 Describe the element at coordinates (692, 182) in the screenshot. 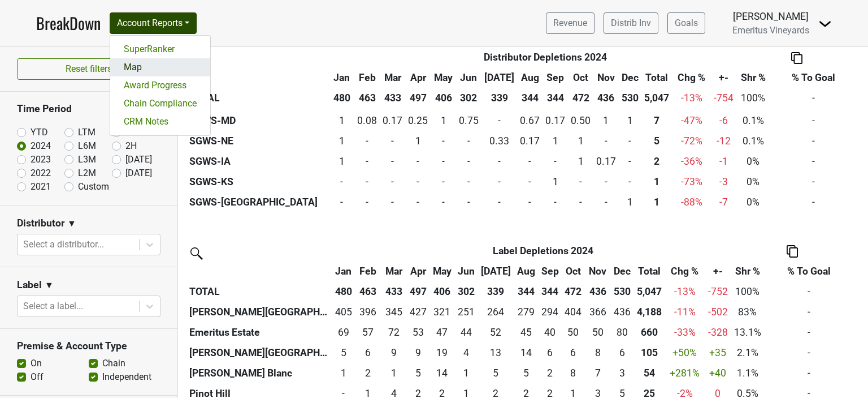

I see `td: -73 %` at that location.